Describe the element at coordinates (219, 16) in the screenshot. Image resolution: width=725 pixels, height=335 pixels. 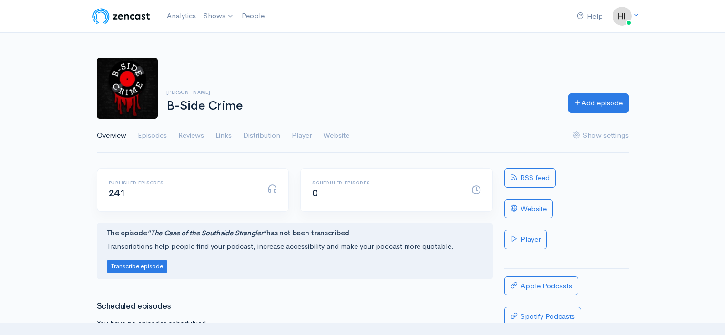
I see `a: Shows` at that location.